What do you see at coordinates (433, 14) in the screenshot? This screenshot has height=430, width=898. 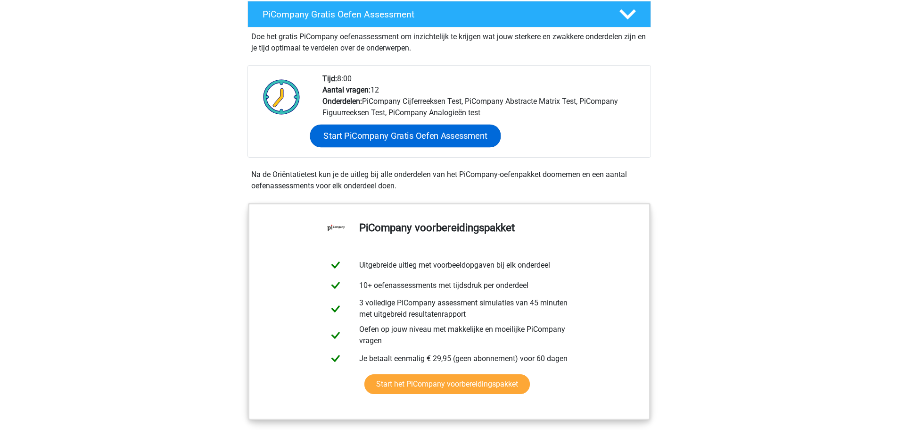 I see `h4: PiCompany Gratis Oefen Assessment` at bounding box center [433, 14].